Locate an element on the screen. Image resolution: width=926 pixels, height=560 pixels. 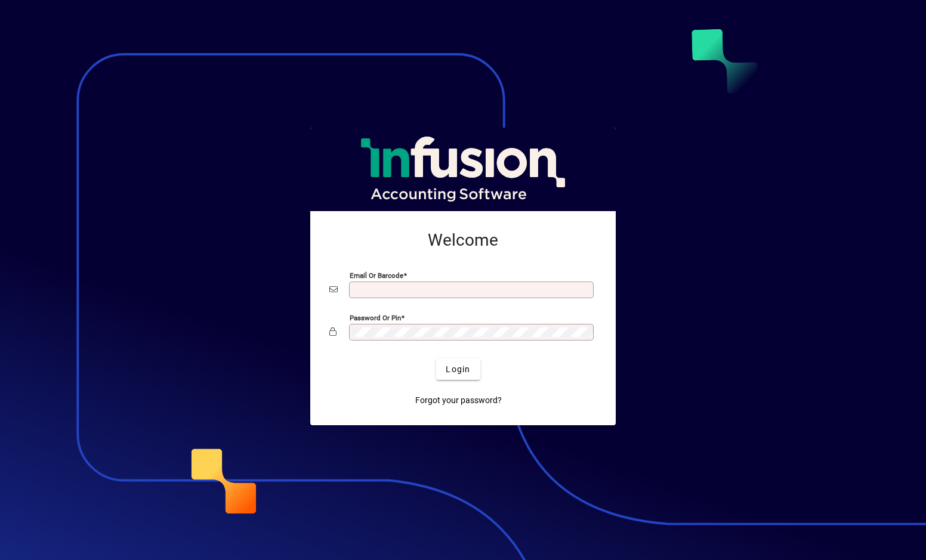
button: Login is located at coordinates (458, 369).